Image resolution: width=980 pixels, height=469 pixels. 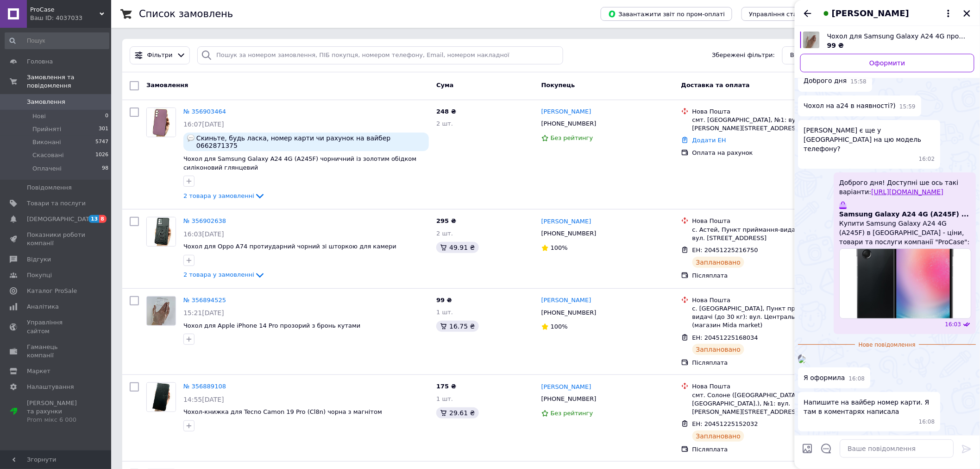 I want to click on div: Оплата на рахунок, so click(x=767, y=153).